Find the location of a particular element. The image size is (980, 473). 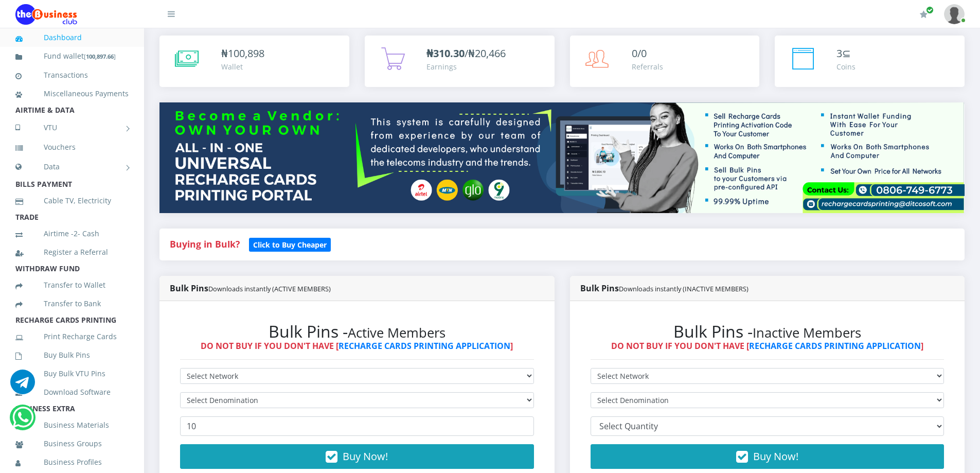

a: Data is located at coordinates (72, 167).